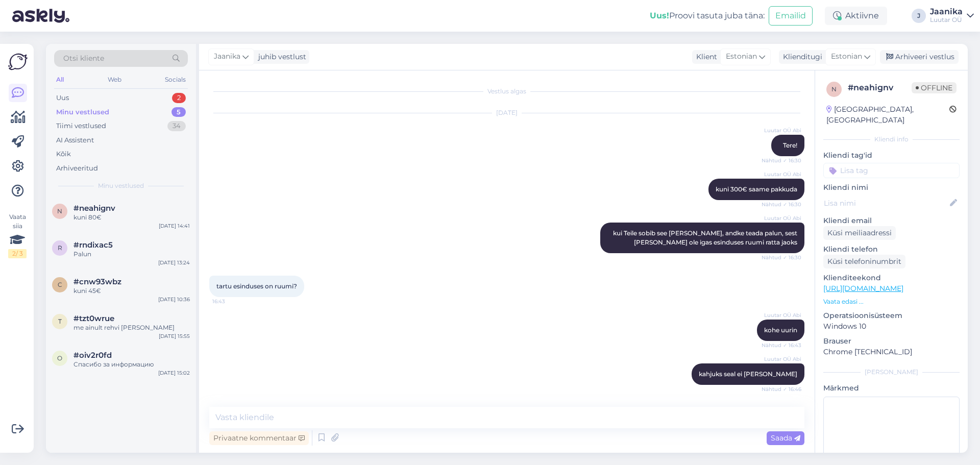 The image size is (980, 465). What do you see at coordinates (891, 388) in the screenshot?
I see `p: Märkmed` at bounding box center [891, 388].